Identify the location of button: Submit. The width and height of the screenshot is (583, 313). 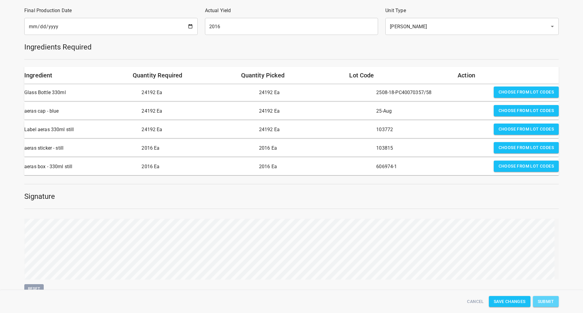
(546, 302).